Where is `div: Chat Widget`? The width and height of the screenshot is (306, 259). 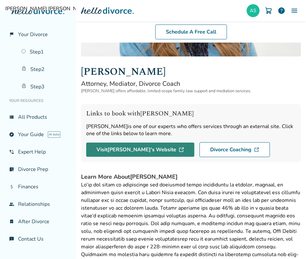 div: Chat Widget is located at coordinates (290, 244).